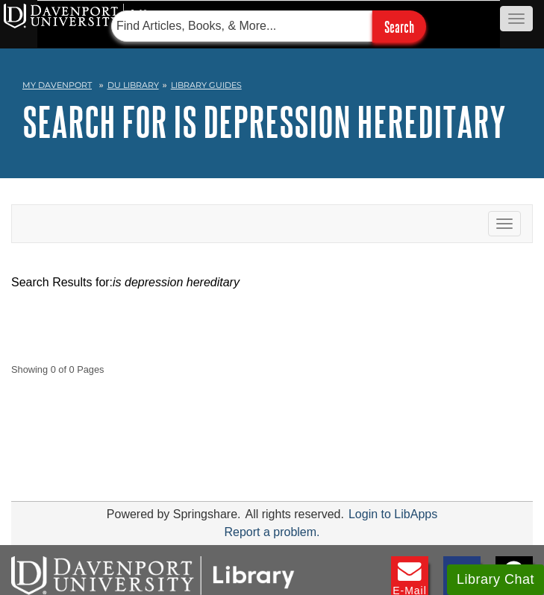 The image size is (544, 595). I want to click on a: Report a problem., so click(272, 532).